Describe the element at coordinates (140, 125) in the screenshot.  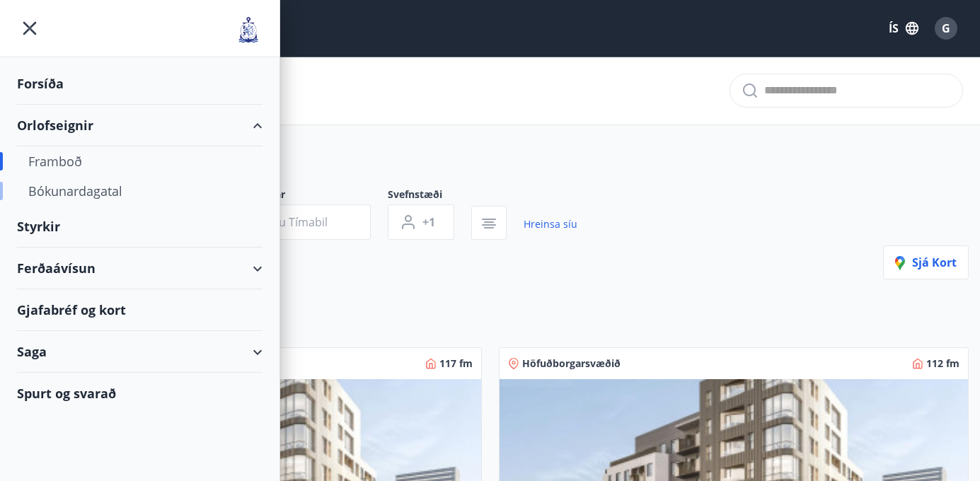
I see `div: Orlofseignir` at that location.